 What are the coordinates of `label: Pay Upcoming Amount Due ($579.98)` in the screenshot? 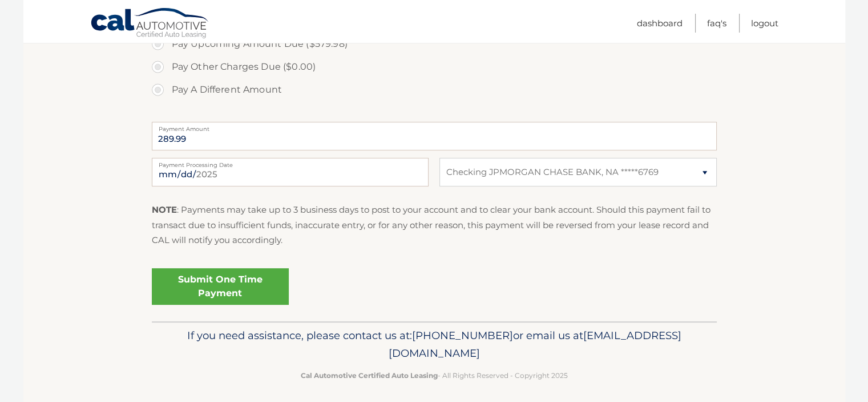 It's located at (434, 44).